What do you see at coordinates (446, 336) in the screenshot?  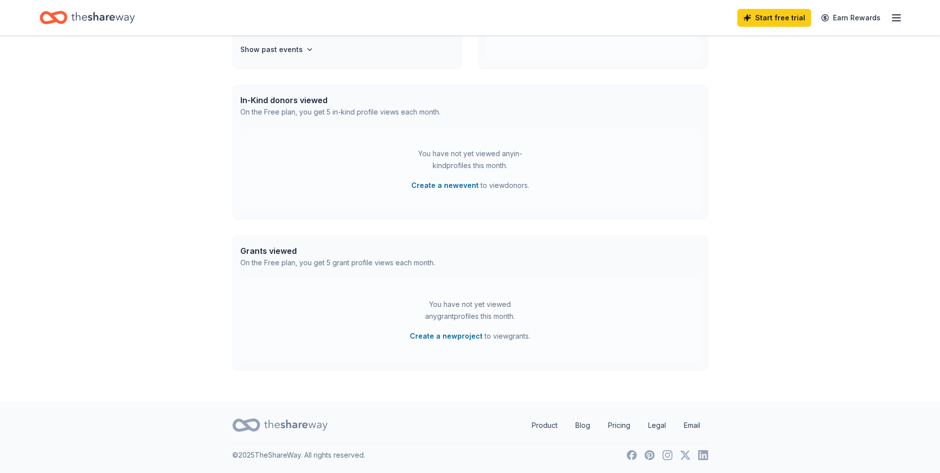 I see `button: Create a newproject` at bounding box center [446, 336].